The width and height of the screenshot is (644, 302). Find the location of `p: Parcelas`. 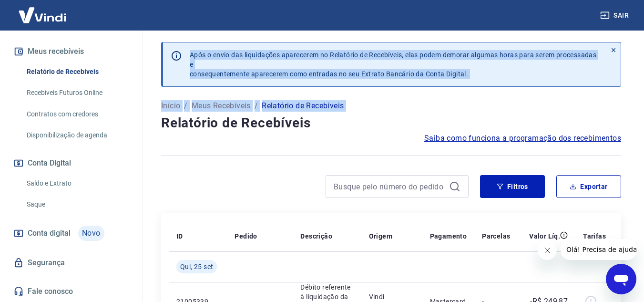

p: Parcelas is located at coordinates (496, 236).